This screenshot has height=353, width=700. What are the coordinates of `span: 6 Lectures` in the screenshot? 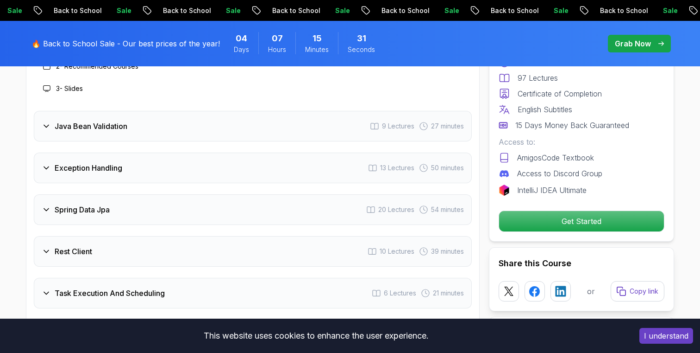 It's located at (400, 293).